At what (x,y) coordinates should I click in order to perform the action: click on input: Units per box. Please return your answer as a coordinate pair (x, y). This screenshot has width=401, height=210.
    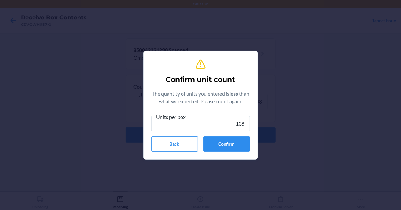
    Looking at the image, I should click on (201, 124).